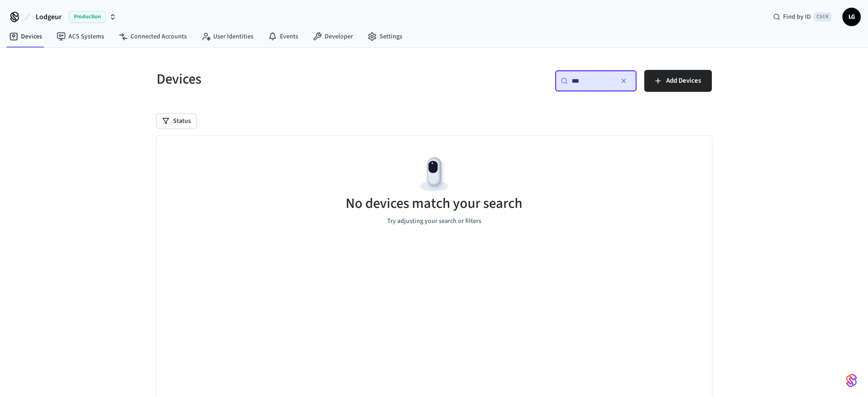 The width and height of the screenshot is (868, 397). What do you see at coordinates (48, 17) in the screenshot?
I see `span: Lodgeur` at bounding box center [48, 17].